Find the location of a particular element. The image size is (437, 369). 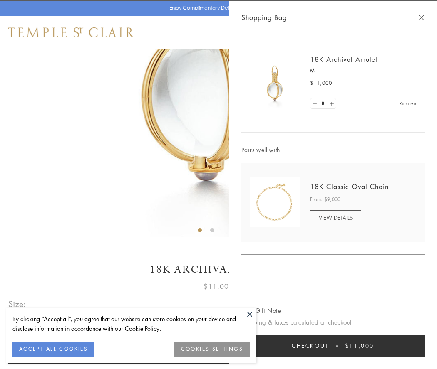

span: Checkout is located at coordinates (310, 346).